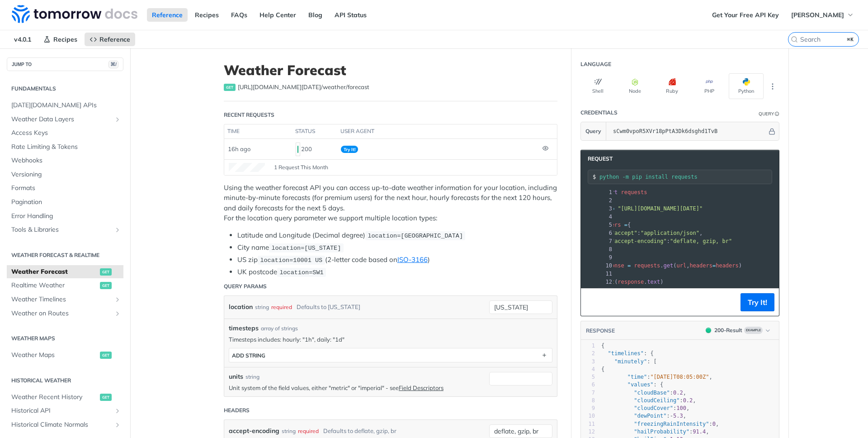 The width and height of the screenshot is (868, 438). Describe the element at coordinates (249, 115) in the screenshot. I see `div: Recent Requests` at that location.